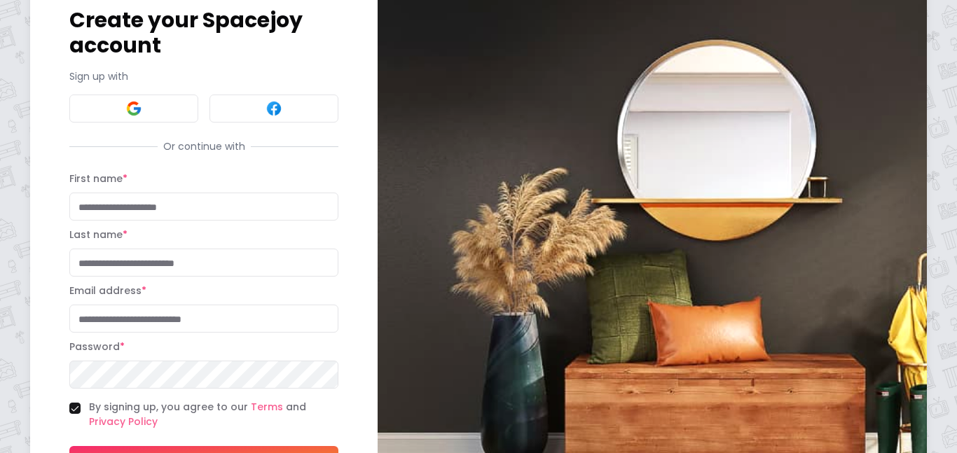  Describe the element at coordinates (98, 179) in the screenshot. I see `label: First name` at that location.